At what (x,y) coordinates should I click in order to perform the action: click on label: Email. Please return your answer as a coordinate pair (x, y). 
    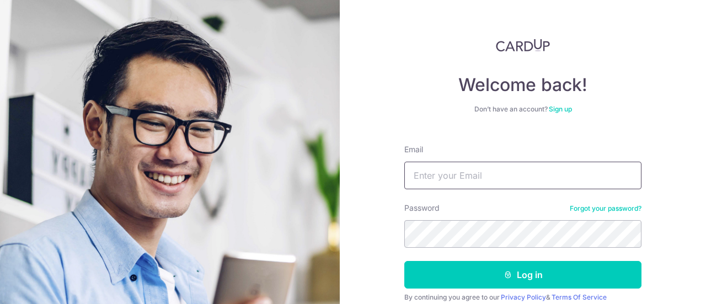
    Looking at the image, I should click on (414, 149).